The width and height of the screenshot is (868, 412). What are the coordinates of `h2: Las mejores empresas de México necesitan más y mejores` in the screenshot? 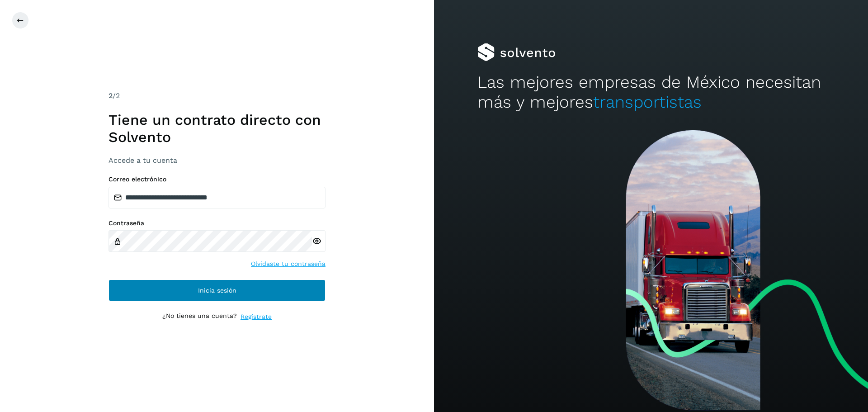 It's located at (651, 92).